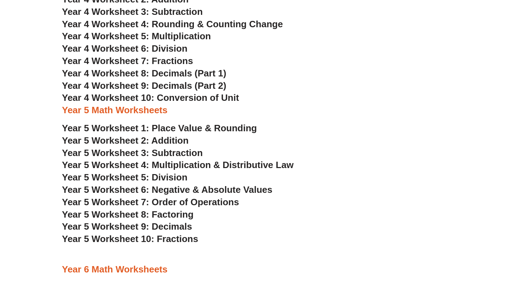 This screenshot has height=282, width=520. What do you see at coordinates (150, 202) in the screenshot?
I see `a: Year 5 Worksheet 7: Order of Operations` at bounding box center [150, 202].